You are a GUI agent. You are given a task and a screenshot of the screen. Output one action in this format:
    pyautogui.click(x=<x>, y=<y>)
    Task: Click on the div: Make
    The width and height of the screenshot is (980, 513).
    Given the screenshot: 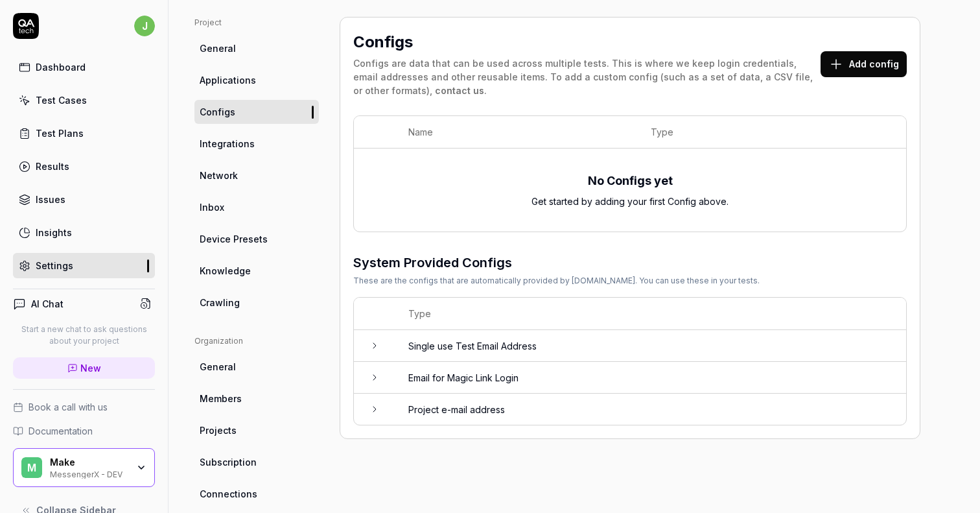 What is the action you would take?
    pyautogui.click(x=89, y=463)
    